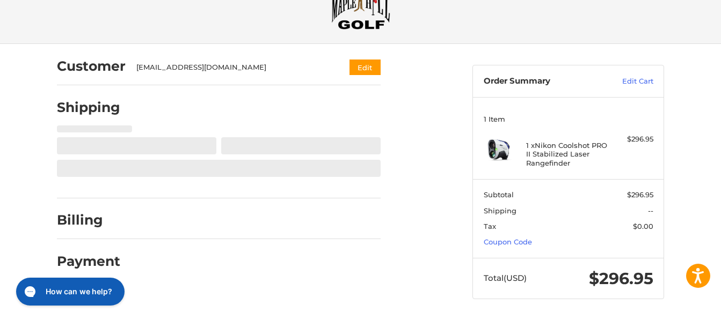 The width and height of the screenshot is (721, 320). What do you see at coordinates (632, 140) in the screenshot?
I see `div: $296.95` at bounding box center [632, 140].